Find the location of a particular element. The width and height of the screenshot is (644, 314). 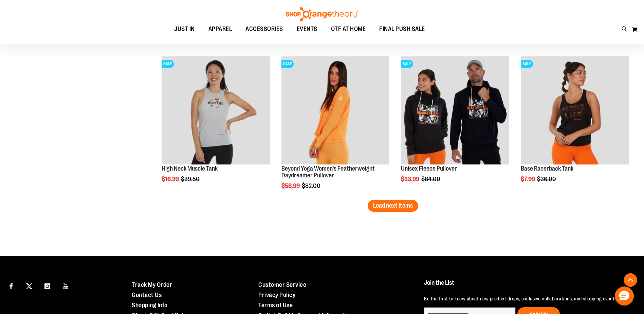

a: Product image for High Neck Muscle TankSALE is located at coordinates (216, 111).